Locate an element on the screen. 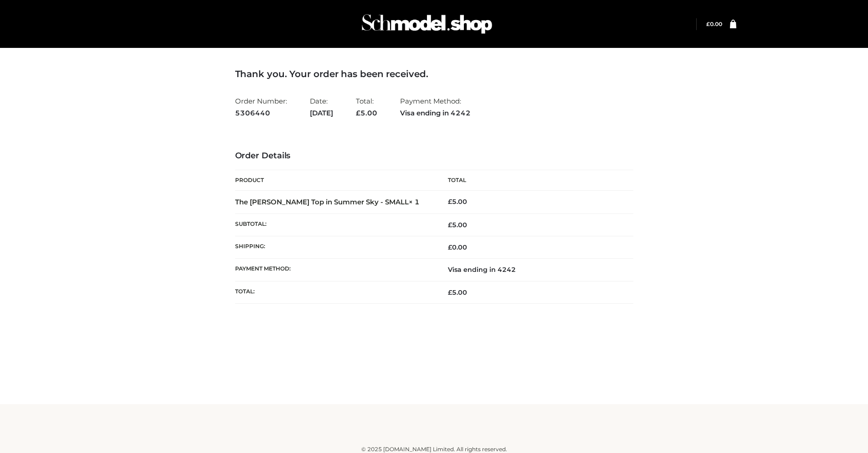  th: Shipping: is located at coordinates (334, 247).